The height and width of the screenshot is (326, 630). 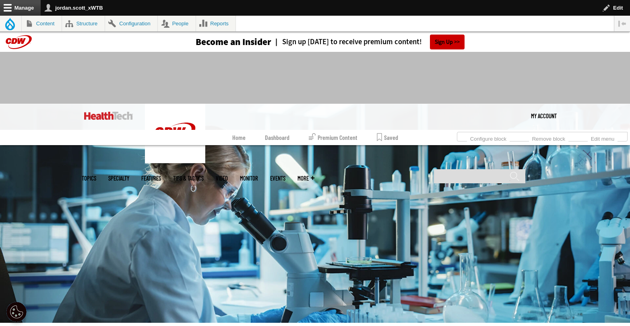 What do you see at coordinates (544, 116) in the screenshot?
I see `div: User menu` at bounding box center [544, 116].